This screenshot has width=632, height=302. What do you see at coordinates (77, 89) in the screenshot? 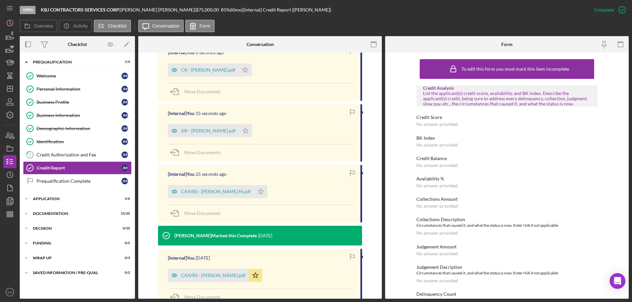
I see `a: Personal InformationJM` at bounding box center [77, 89].